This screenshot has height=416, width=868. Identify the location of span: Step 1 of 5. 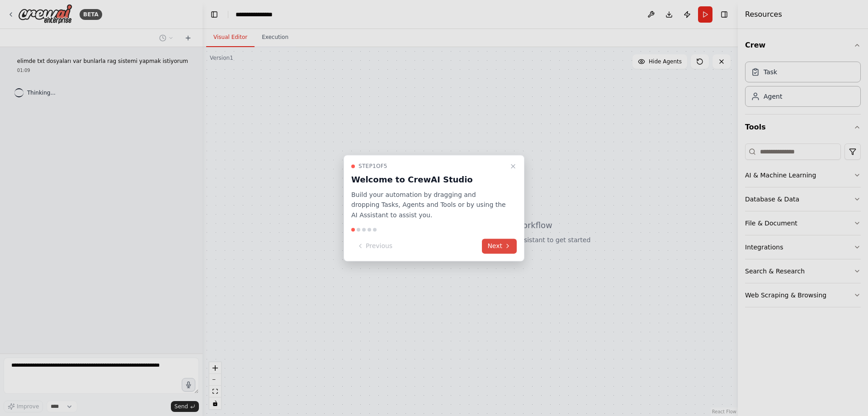
(373, 166).